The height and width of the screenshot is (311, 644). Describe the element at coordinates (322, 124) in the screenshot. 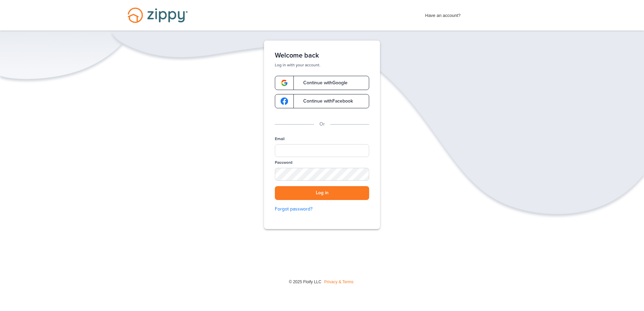

I see `p: Or` at that location.